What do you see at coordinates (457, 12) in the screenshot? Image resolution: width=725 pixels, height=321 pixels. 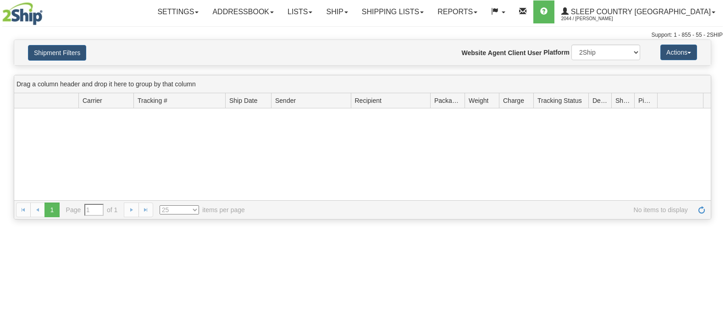 I see `a: Reports` at bounding box center [457, 12].